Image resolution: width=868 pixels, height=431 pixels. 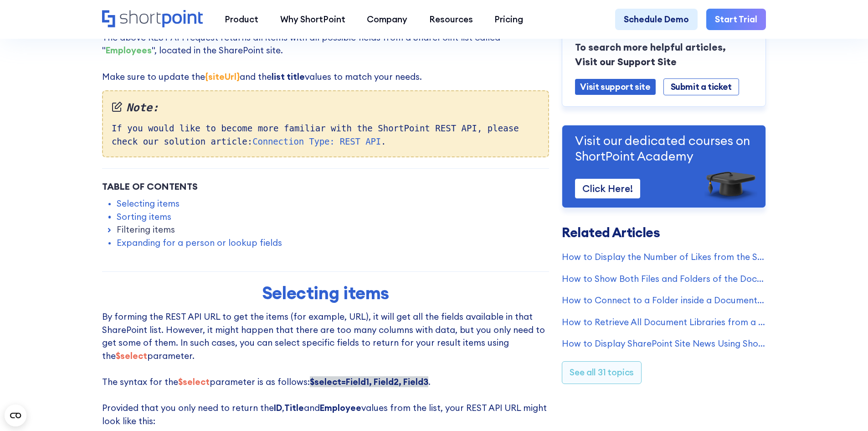 I want to click on strong: ID, so click(x=278, y=408).